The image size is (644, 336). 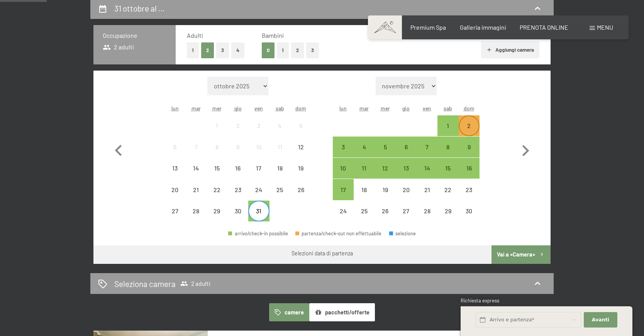 I want to click on div: 7, so click(x=427, y=154).